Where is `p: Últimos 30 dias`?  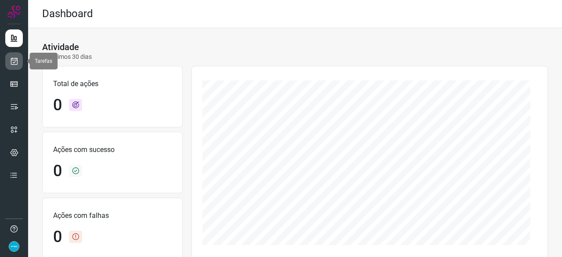 p: Últimos 30 dias is located at coordinates (67, 57).